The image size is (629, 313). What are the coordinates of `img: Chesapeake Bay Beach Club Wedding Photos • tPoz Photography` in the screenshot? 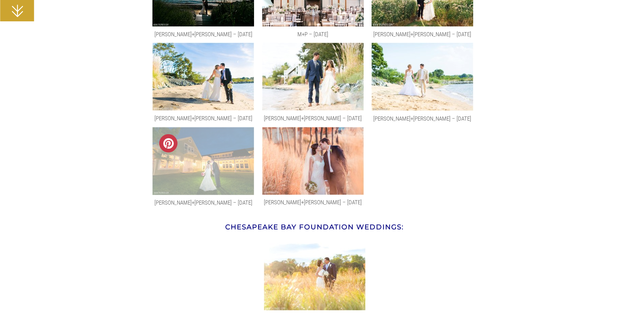 It's located at (203, 77).